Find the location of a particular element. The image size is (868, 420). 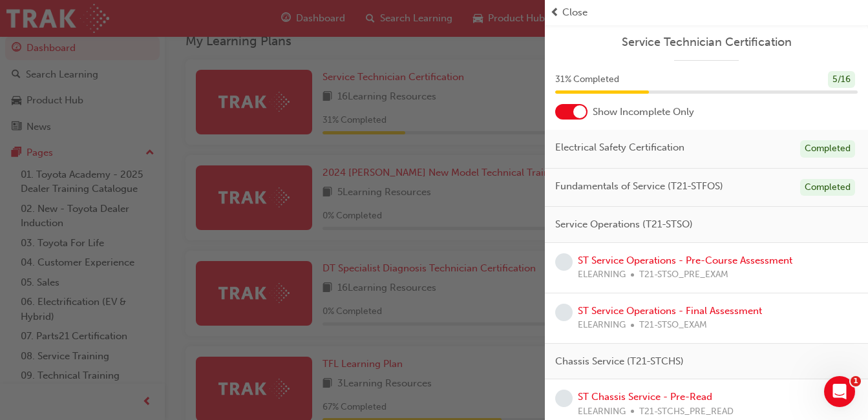

span: Show Incomplete Only is located at coordinates (643, 112).